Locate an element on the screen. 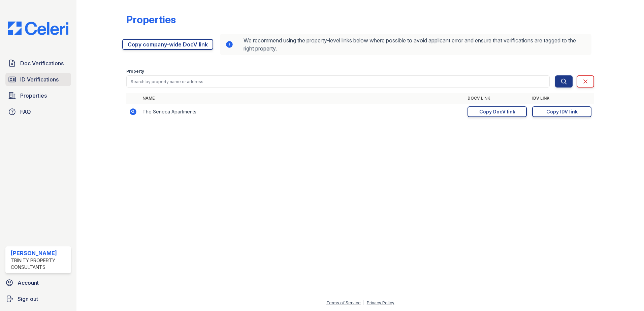 This screenshot has height=311, width=644. span: Doc Verifications is located at coordinates (42, 63).